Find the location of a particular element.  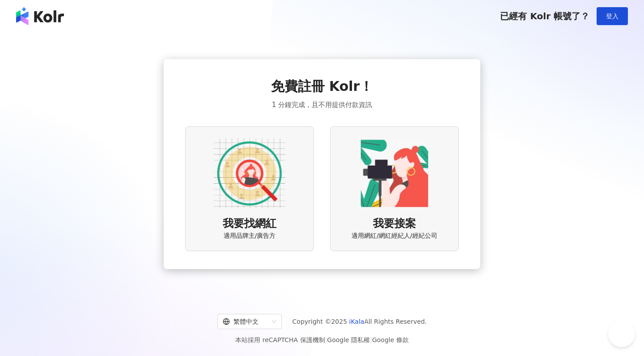

a: iKala is located at coordinates (357, 321).